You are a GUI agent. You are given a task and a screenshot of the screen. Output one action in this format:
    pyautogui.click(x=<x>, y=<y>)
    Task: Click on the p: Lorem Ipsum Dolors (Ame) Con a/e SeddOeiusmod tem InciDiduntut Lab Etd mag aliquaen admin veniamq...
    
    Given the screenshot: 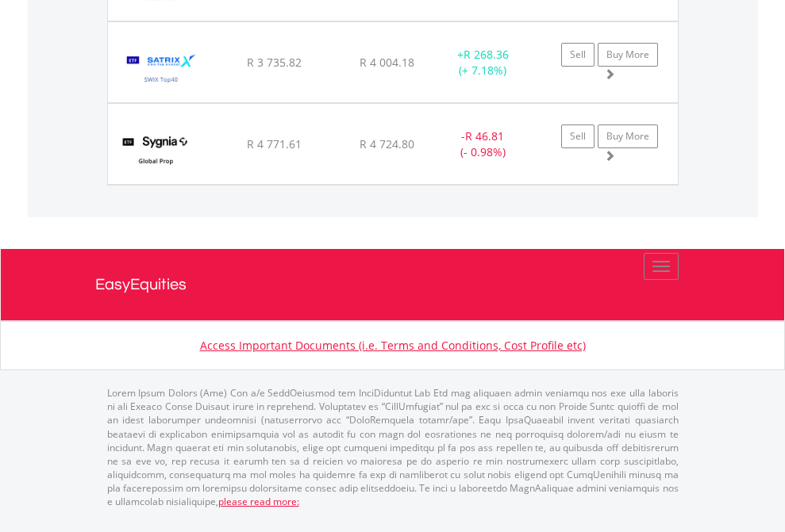 What is the action you would take?
    pyautogui.click(x=393, y=447)
    